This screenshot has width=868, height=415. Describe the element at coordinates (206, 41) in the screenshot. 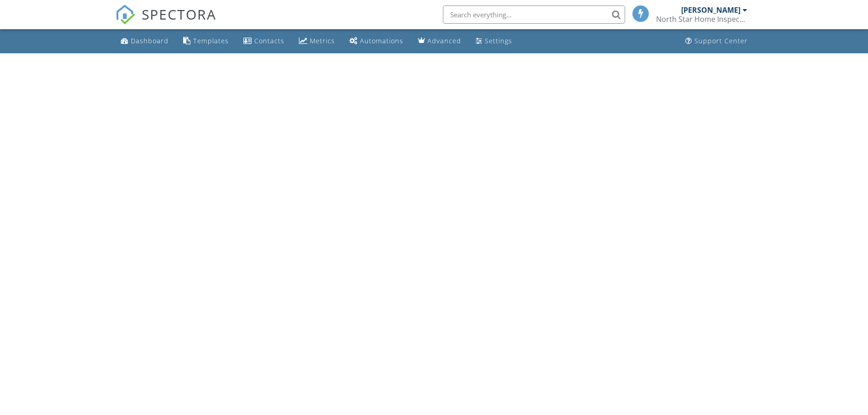

I see `a: Templates` at that location.